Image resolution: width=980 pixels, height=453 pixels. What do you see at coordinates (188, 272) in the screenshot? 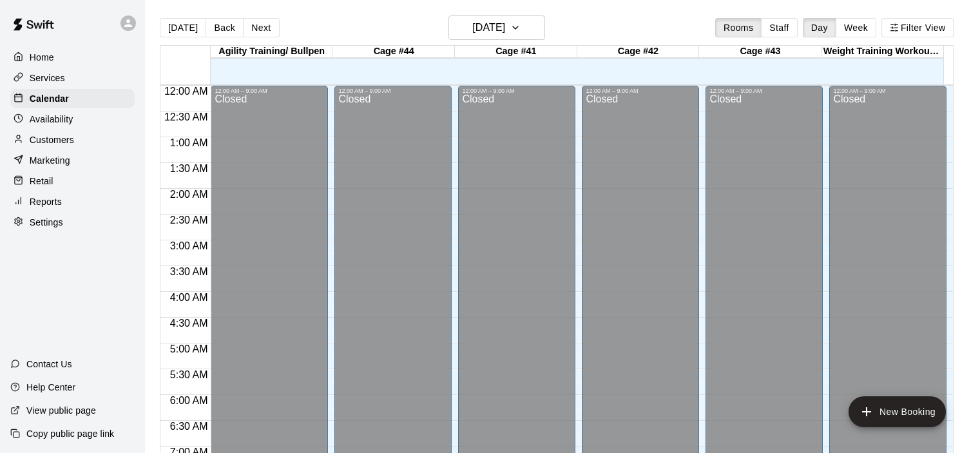
I see `span: 3:30 AM` at bounding box center [188, 272].